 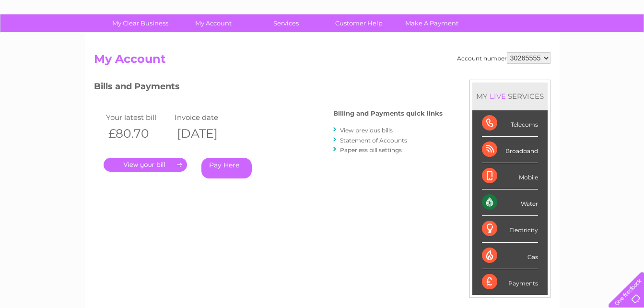 What do you see at coordinates (484, 44) in the screenshot?
I see `a: Water` at bounding box center [484, 44].